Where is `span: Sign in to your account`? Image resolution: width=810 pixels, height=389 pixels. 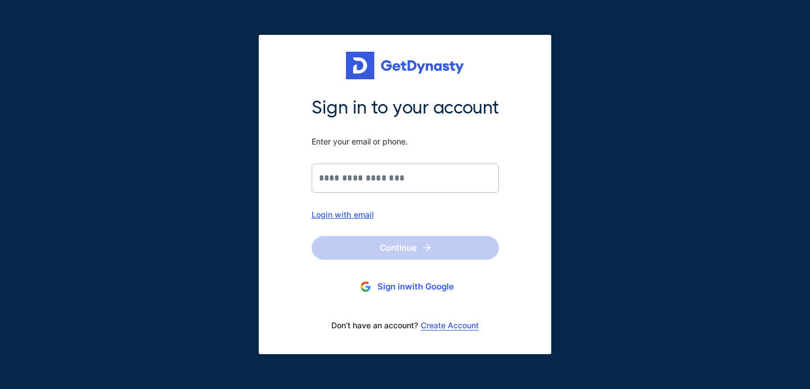 span: Sign in to your account is located at coordinates (405, 108).